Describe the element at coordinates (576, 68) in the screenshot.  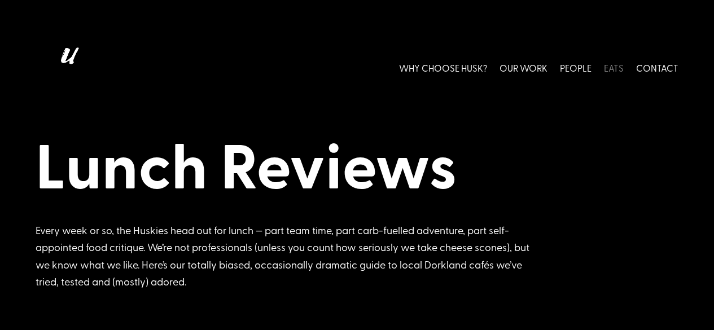
I see `a: PEOPLE` at that location.